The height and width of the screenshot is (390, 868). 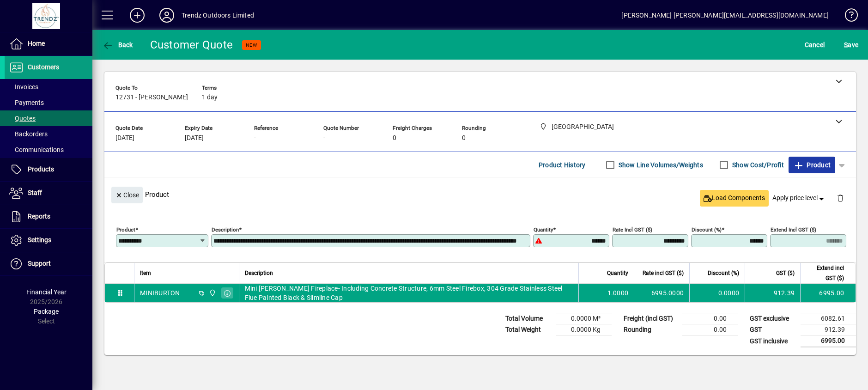 I want to click on span: Customers, so click(x=43, y=67).